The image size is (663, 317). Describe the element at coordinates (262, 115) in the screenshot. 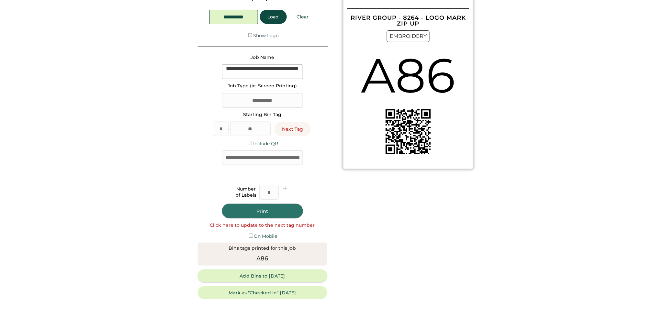

I see `div: Starting Bin Tag` at that location.